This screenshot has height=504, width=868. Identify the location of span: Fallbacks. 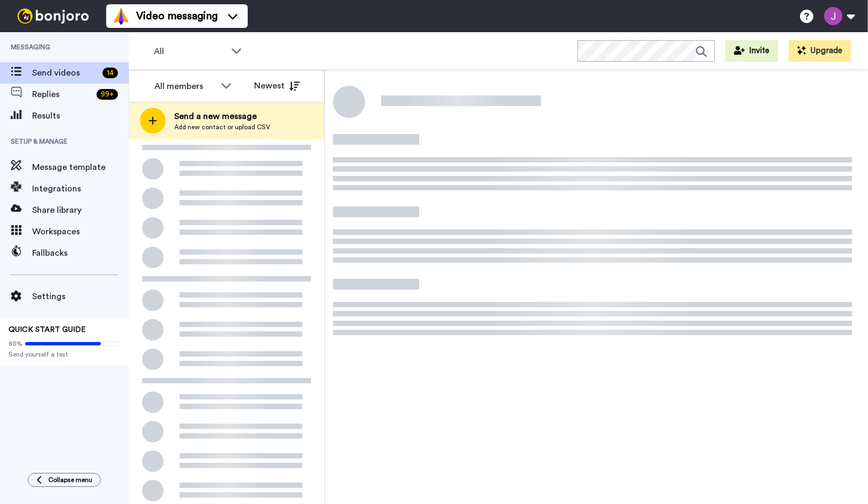
(80, 253).